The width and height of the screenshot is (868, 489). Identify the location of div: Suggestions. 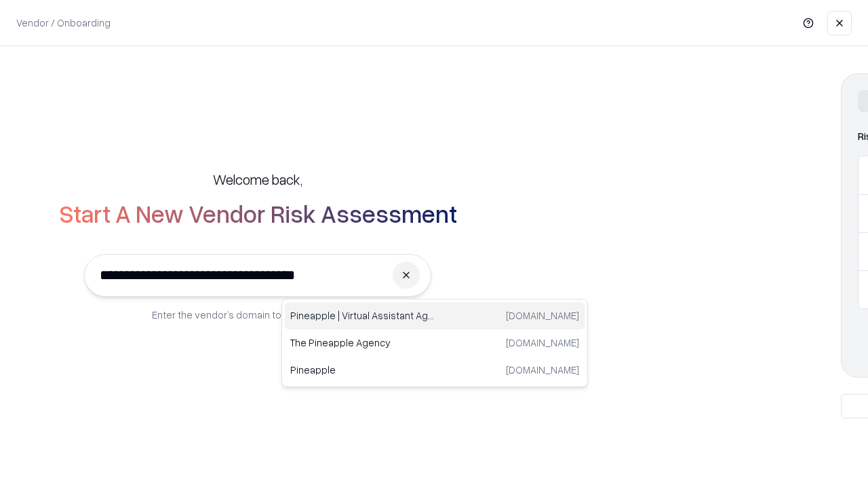
(434, 342).